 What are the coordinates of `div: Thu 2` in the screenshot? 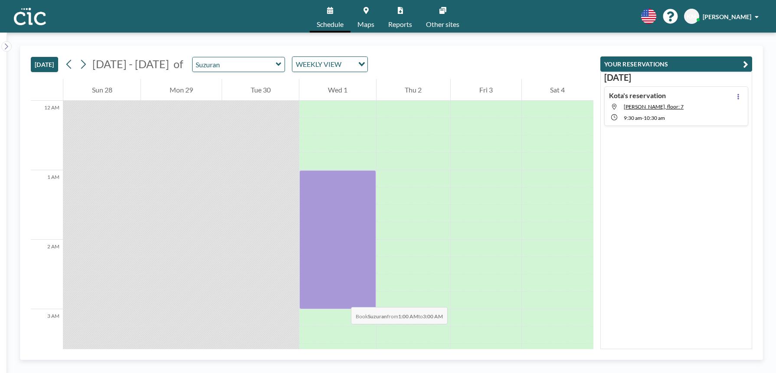 It's located at (414, 90).